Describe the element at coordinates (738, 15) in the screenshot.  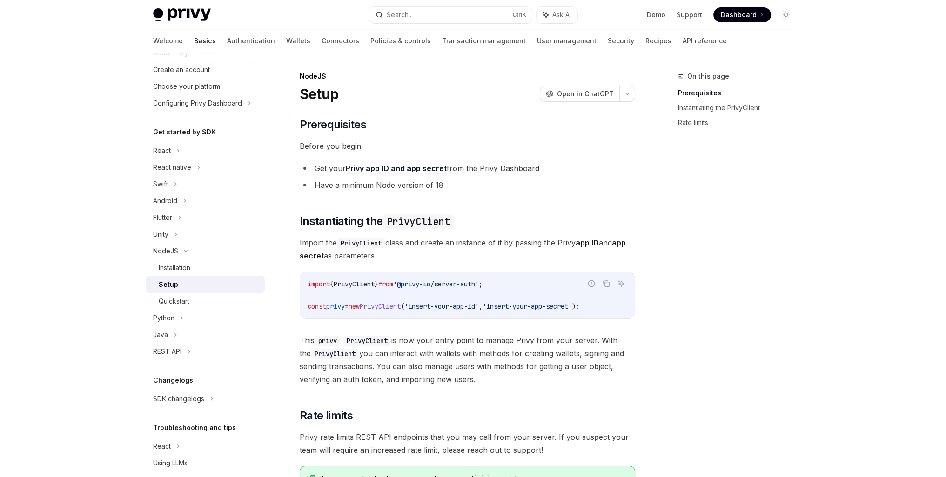
I see `span: Dashboard` at that location.